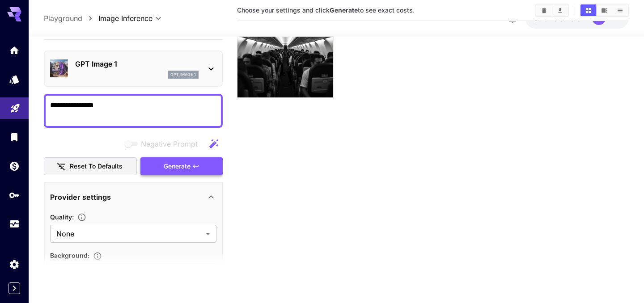 This screenshot has height=303, width=644. I want to click on span: $0.04, so click(544, 18).